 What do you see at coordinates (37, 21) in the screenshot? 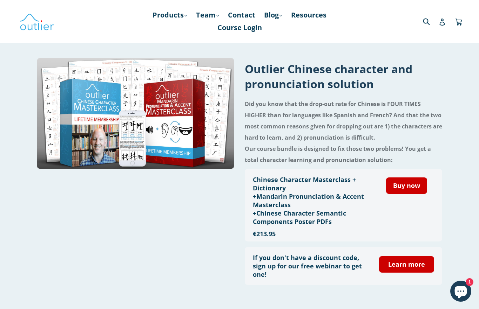
I see `img: Outlier Linguistics` at bounding box center [37, 21].